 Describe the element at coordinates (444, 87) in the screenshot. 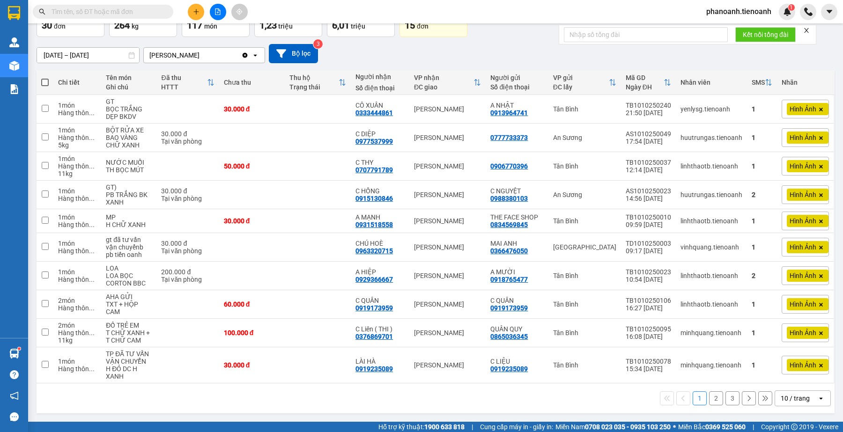

I see `div: ĐC giao` at that location.